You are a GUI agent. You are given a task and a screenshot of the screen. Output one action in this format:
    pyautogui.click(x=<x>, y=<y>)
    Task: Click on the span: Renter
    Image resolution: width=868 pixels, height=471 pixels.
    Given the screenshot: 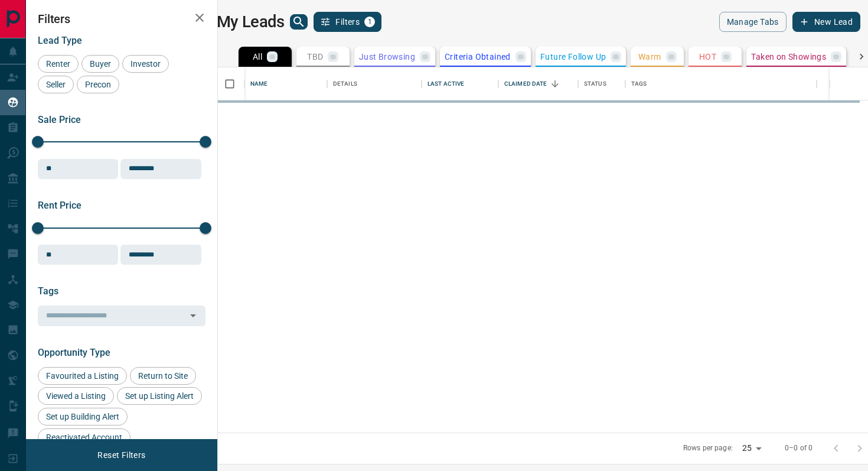 What is the action you would take?
    pyautogui.click(x=58, y=64)
    